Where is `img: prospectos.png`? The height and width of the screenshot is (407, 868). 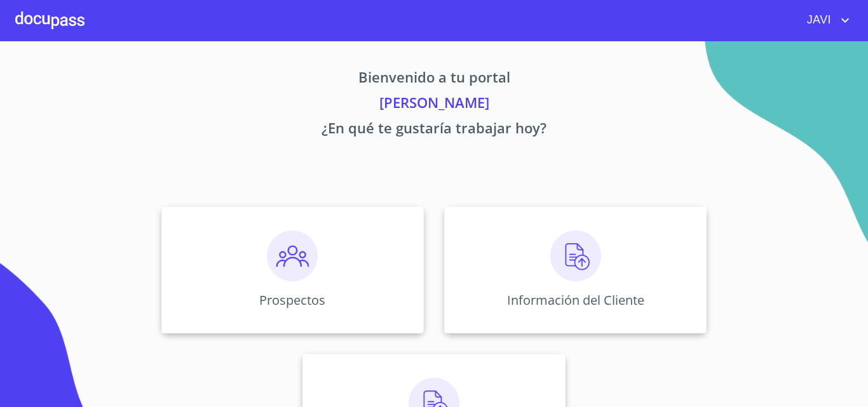
img: prospectos.png is located at coordinates (292, 256).